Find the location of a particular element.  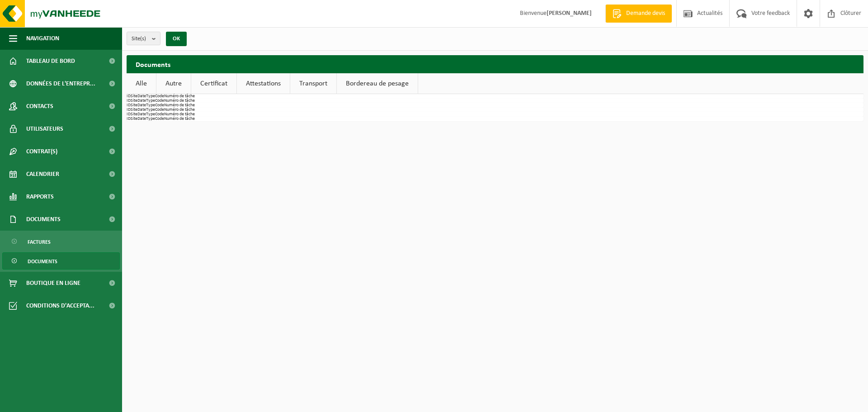

a: Certificat is located at coordinates (214, 84).